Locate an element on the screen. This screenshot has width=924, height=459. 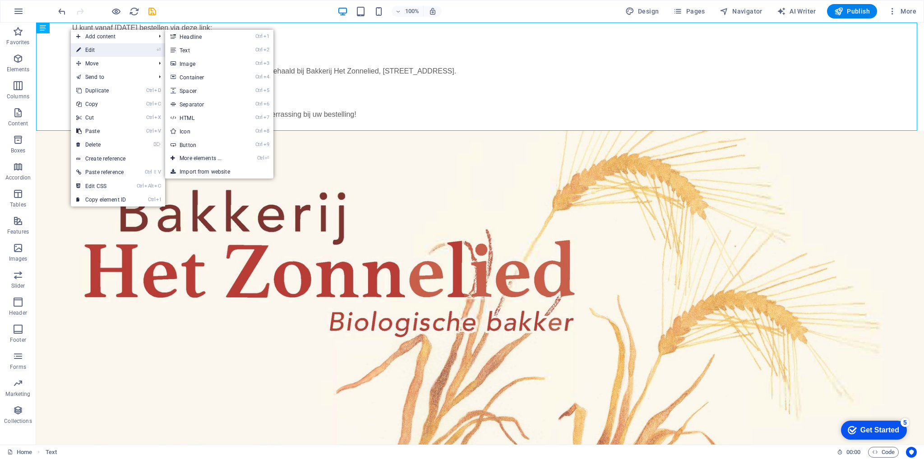
p: Collections is located at coordinates (18, 422).